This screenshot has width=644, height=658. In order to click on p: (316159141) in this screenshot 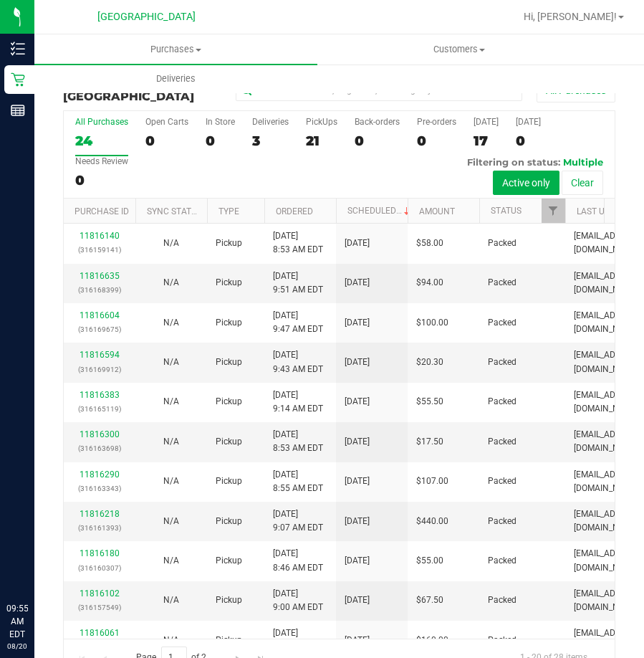, I will do `click(99, 249)`.